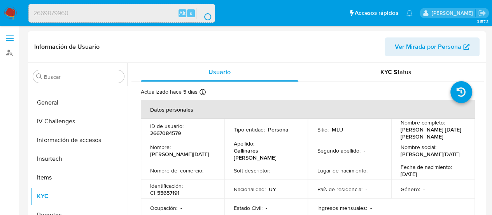 This screenshot has height=215, width=492. What do you see at coordinates (250, 129) in the screenshot?
I see `p: Tipo entidad :` at bounding box center [250, 129].